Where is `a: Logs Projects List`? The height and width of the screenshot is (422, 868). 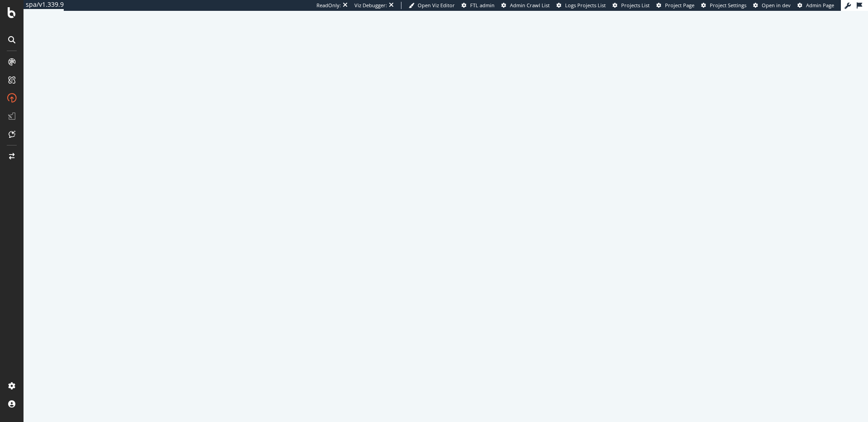
a: Logs Projects List is located at coordinates (581, 5).